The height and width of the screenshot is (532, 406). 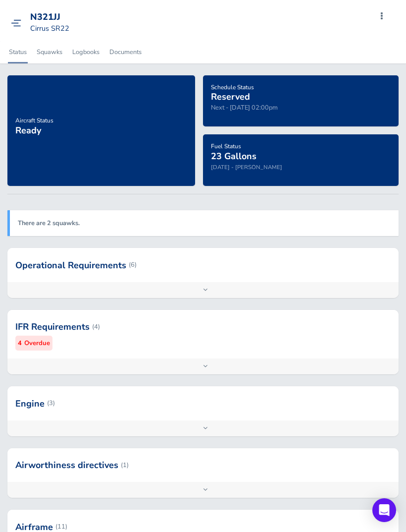 What do you see at coordinates (48, 223) in the screenshot?
I see `a: There are 2 squawks.` at bounding box center [48, 223].